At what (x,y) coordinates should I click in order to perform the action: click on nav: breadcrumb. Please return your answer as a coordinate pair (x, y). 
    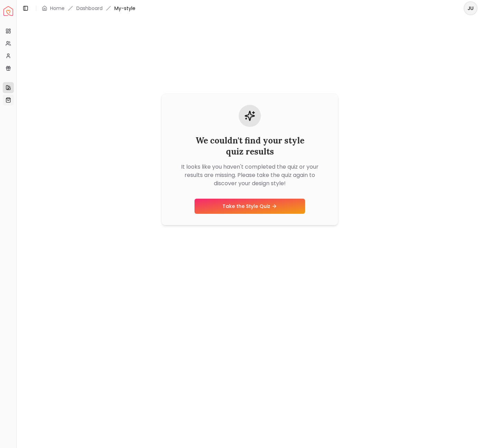
    Looking at the image, I should click on (88, 8).